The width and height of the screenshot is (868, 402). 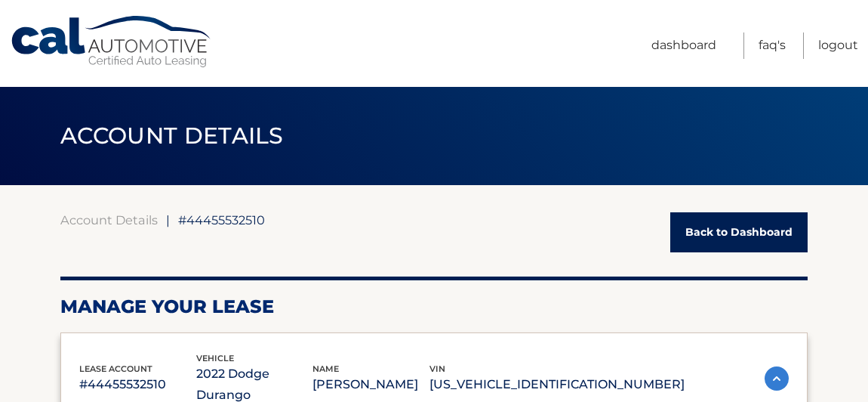 I want to click on span: ACCOUNT DETAILS, so click(x=172, y=135).